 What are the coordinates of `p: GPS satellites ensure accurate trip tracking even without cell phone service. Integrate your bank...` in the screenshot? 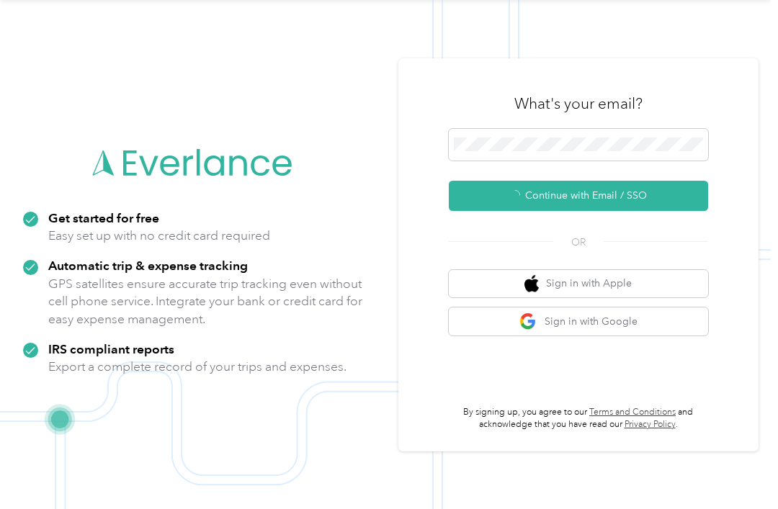 It's located at (205, 302).